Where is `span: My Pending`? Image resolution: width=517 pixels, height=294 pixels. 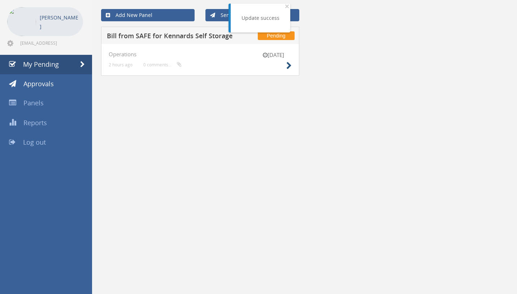
span: My Pending is located at coordinates (41, 64).